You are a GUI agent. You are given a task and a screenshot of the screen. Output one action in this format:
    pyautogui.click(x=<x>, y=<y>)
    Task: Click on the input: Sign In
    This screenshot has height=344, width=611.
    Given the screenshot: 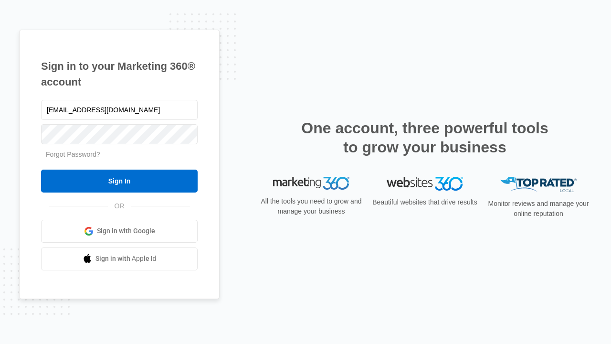 What is the action you would take?
    pyautogui.click(x=119, y=181)
    